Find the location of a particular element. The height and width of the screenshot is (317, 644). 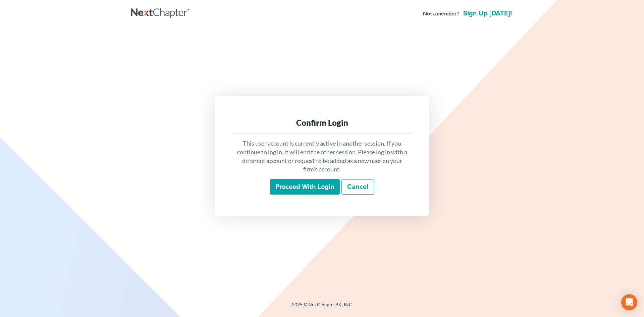

a: Cancel is located at coordinates (357, 187).